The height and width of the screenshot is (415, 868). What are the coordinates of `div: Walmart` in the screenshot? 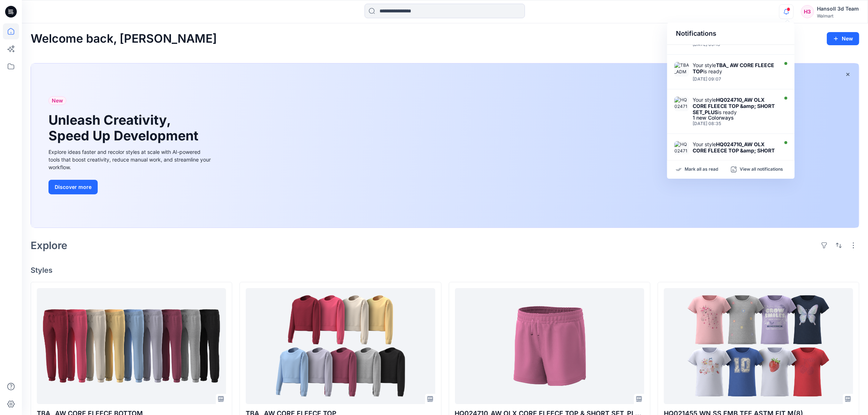 It's located at (838, 16).